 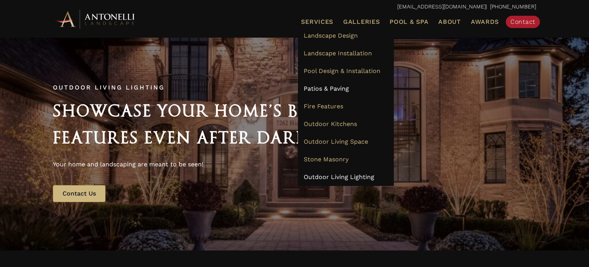 I want to click on span: Outdoor Living Space, so click(x=336, y=141).